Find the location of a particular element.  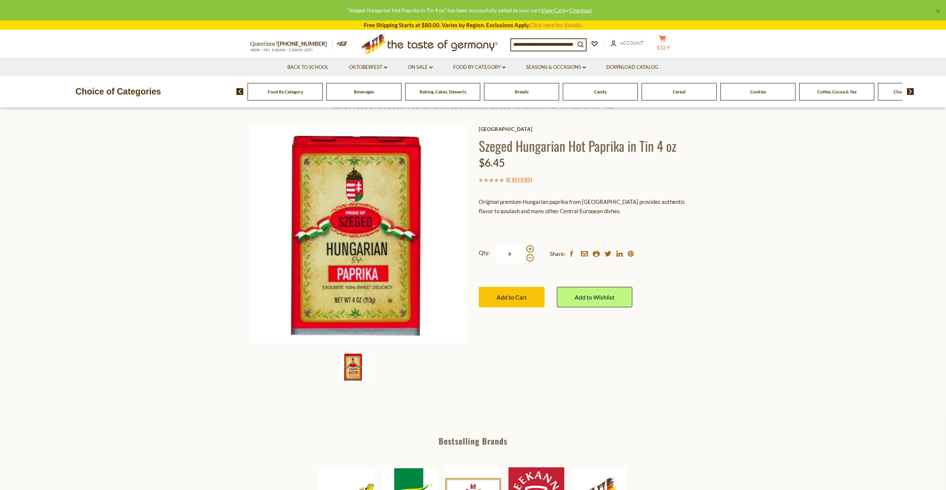

img: previous arrow is located at coordinates (240, 91).